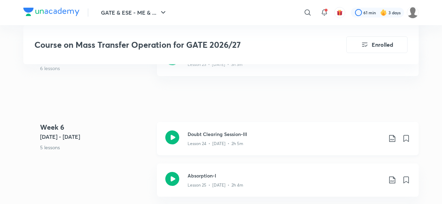  Describe the element at coordinates (51, 12) in the screenshot. I see `img: Company Logo` at that location.